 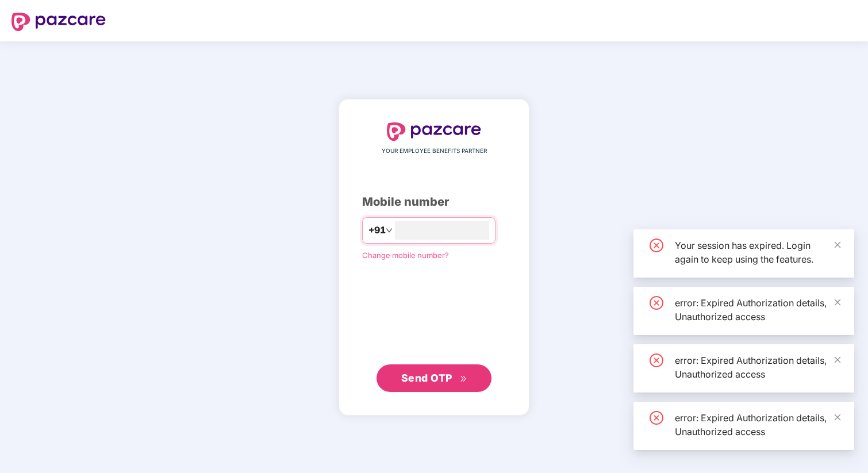 What do you see at coordinates (434, 378) in the screenshot?
I see `button: Send OTPdouble-right` at bounding box center [434, 378].